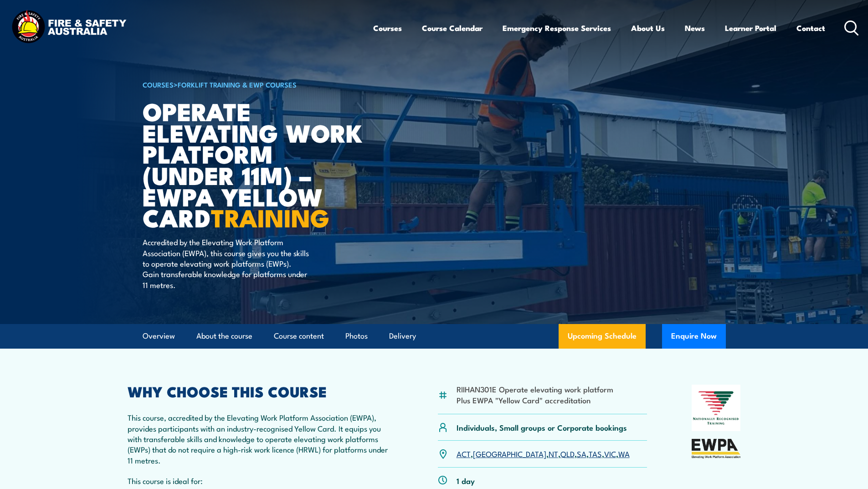  I want to click on a: Emergency Response Services, so click(557, 28).